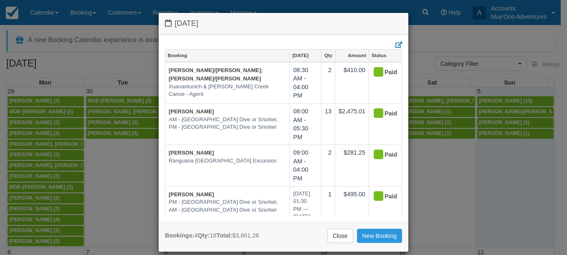  What do you see at coordinates (180, 236) in the screenshot?
I see `strong: Bookings:` at bounding box center [180, 236].